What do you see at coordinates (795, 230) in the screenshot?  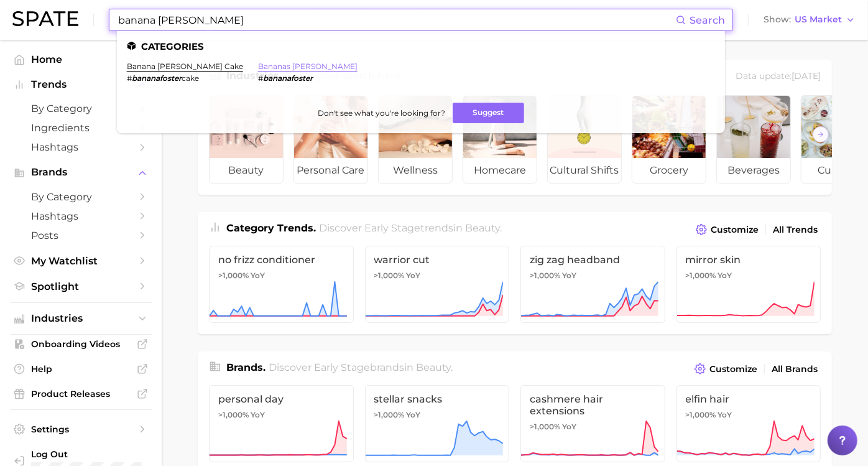 I see `a: All Trends` at bounding box center [795, 230].